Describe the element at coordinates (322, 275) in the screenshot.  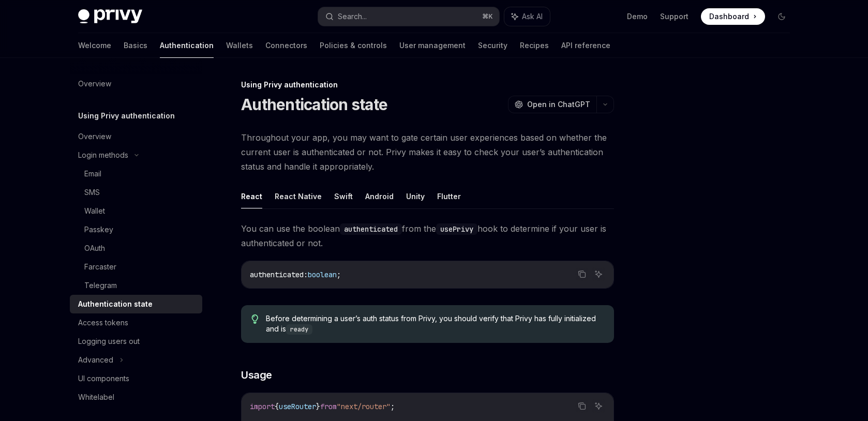
I see `span: boolean` at that location.